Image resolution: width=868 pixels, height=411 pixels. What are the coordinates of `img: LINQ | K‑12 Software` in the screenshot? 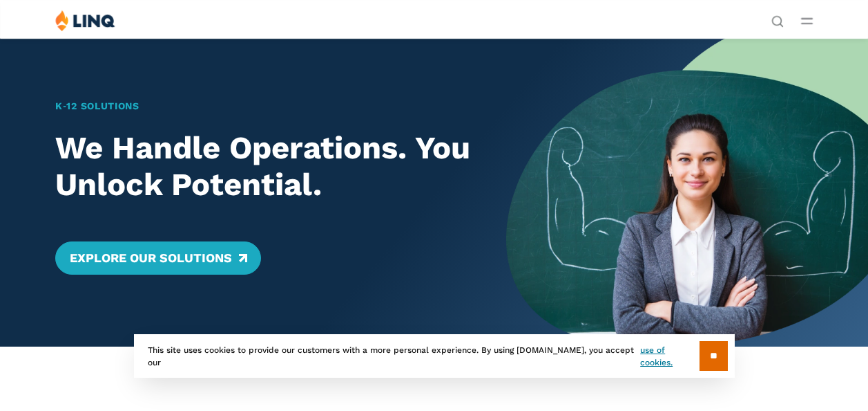 It's located at (85, 20).